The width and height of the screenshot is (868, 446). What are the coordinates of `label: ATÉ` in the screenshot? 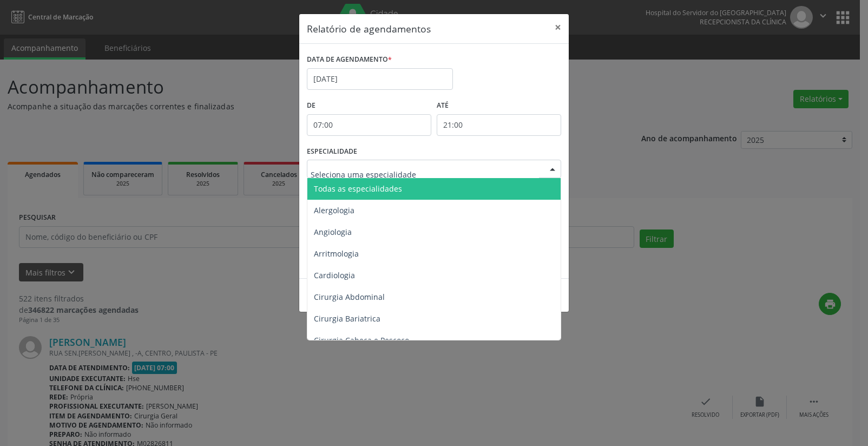 It's located at (499, 105).